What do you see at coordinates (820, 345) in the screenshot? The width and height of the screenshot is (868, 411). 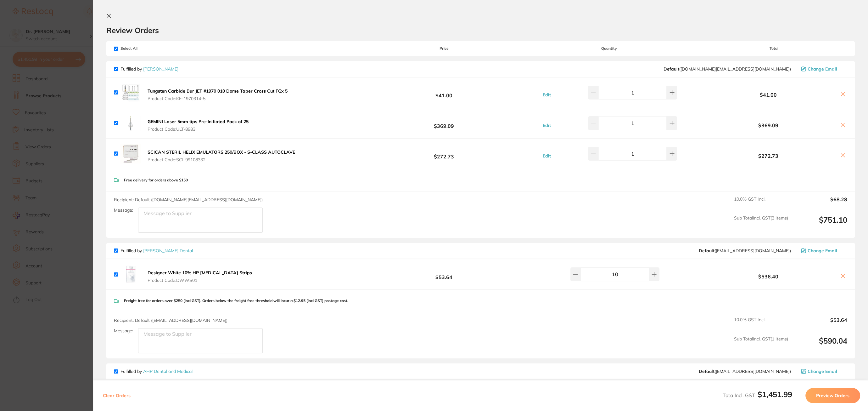 I see `output: $590.04` at bounding box center [820, 345].